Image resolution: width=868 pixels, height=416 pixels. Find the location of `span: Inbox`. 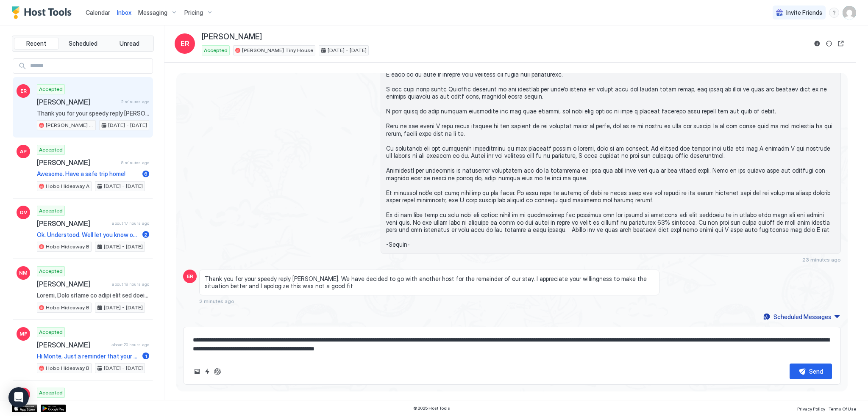

span: Inbox is located at coordinates (124, 13).